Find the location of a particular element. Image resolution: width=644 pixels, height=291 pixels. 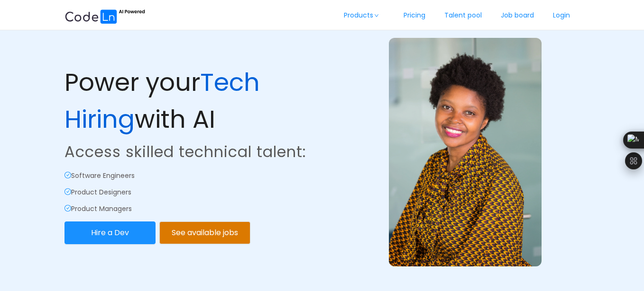

button: Hire a Dev is located at coordinates (110, 233).